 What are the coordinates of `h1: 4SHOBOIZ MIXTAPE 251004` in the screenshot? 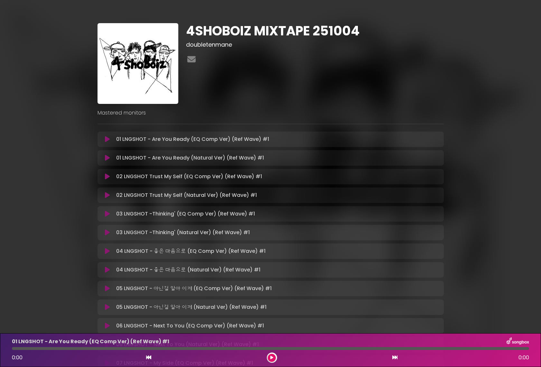 It's located at (315, 31).